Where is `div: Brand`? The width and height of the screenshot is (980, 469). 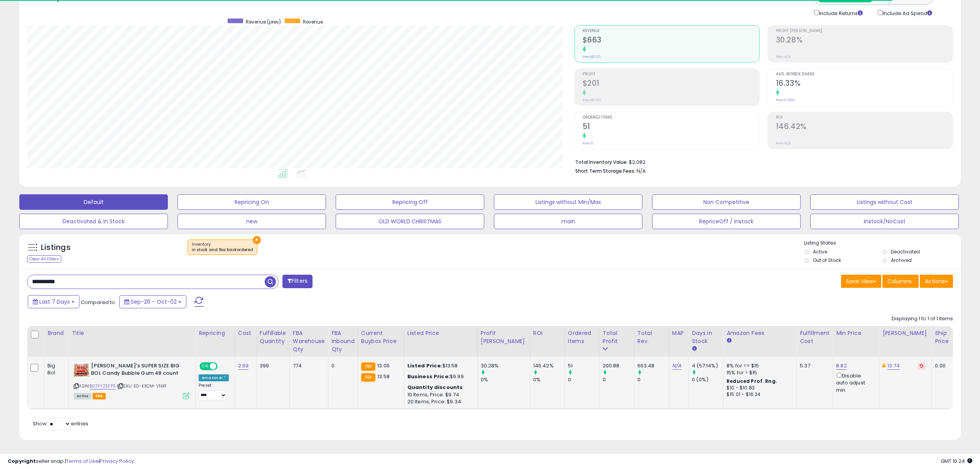
div: Brand is located at coordinates (56, 333).